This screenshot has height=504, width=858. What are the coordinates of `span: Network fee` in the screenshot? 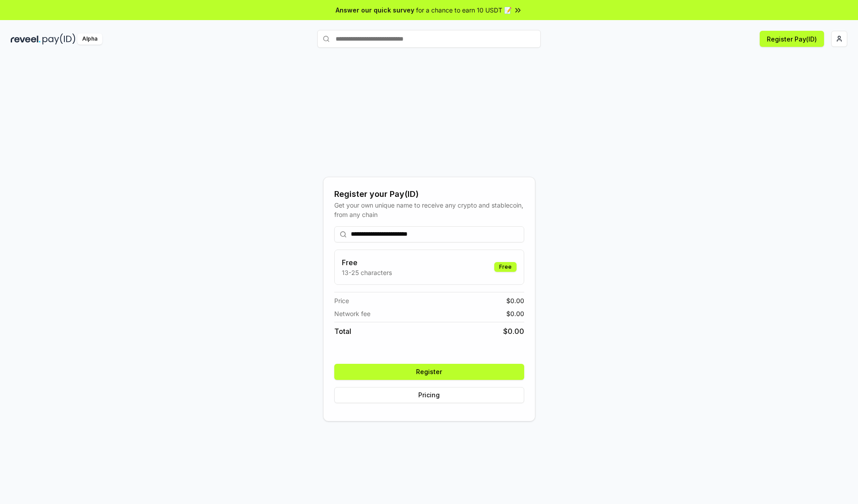 It's located at (352, 313).